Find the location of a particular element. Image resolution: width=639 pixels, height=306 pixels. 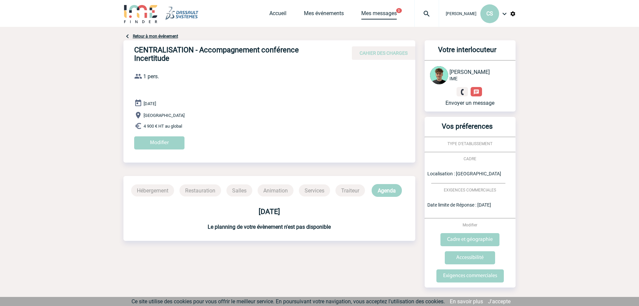

img: fixe.png is located at coordinates (462, 92).